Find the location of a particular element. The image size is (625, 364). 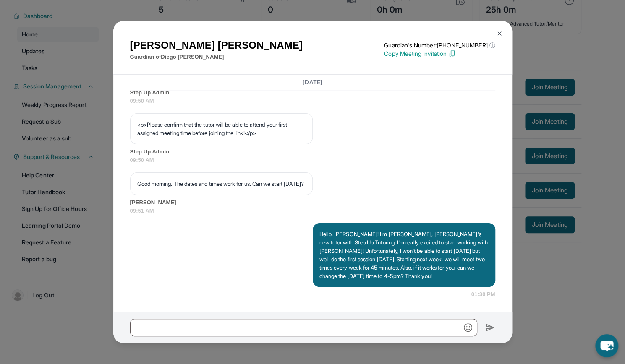

span: 09:51 AM is located at coordinates (313, 211).